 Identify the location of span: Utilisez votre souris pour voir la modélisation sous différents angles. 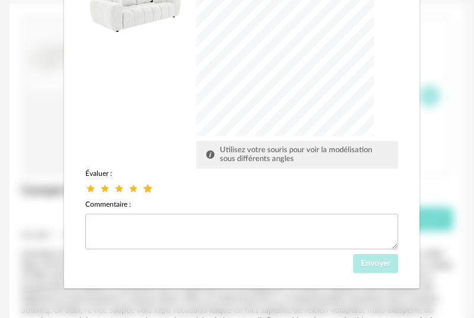
(296, 155).